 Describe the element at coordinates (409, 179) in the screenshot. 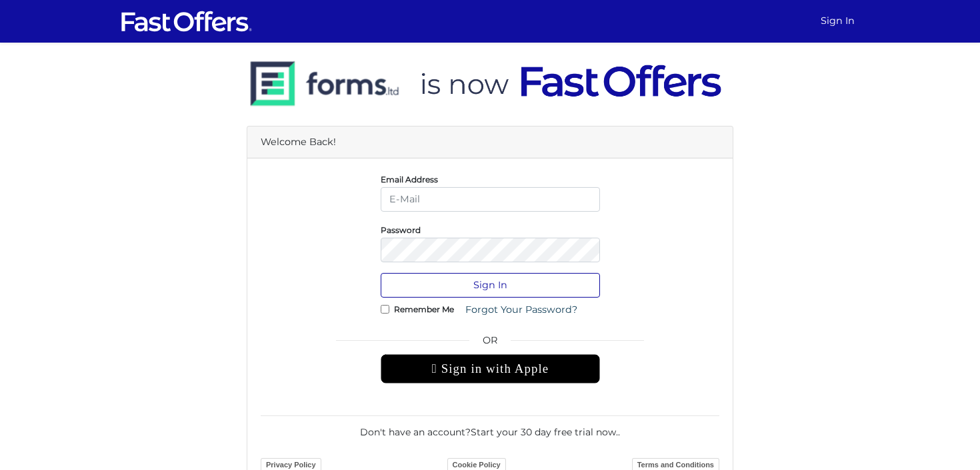

I see `label: Email Address` at that location.